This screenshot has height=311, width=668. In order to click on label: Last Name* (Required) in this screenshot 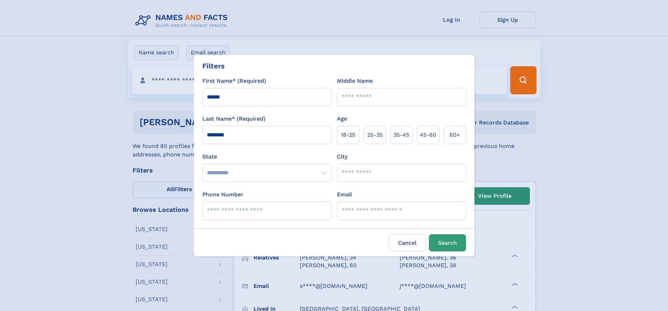, I will do `click(234, 119)`.